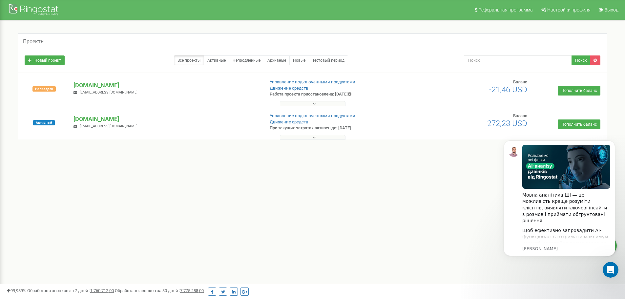  Describe the element at coordinates (328, 60) in the screenshot. I see `a: Тестовый период` at that location.